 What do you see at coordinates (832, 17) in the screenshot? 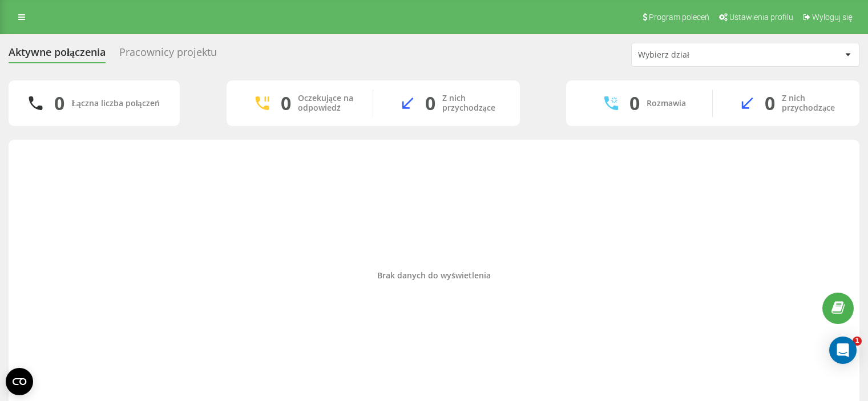
I see `span: Wyloguj się` at bounding box center [832, 17].